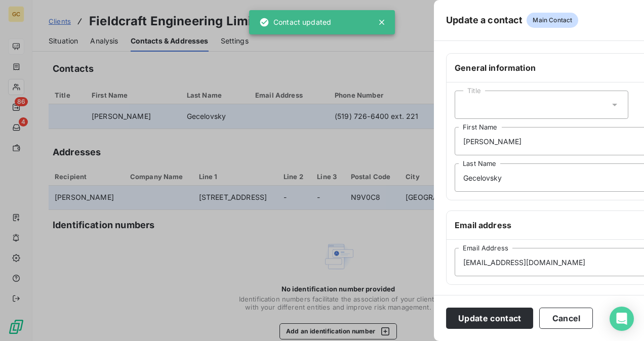 The image size is (644, 341). What do you see at coordinates (566, 318) in the screenshot?
I see `button: Cancel` at bounding box center [566, 318].